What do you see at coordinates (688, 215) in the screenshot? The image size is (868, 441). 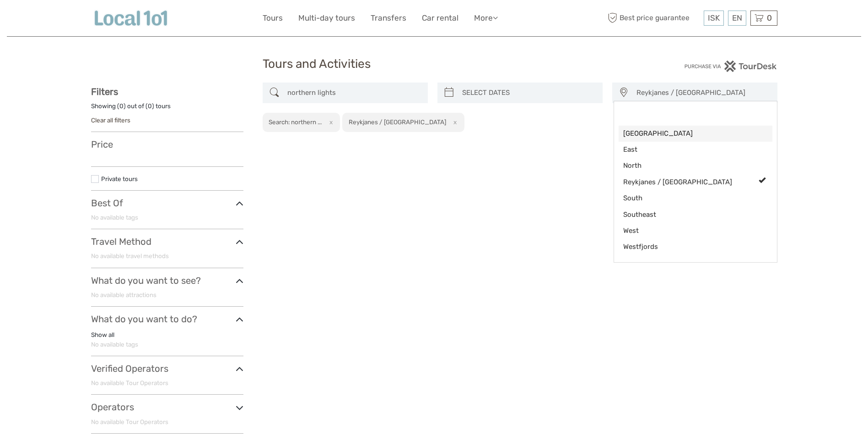 I see `span: Southeast` at bounding box center [688, 215].